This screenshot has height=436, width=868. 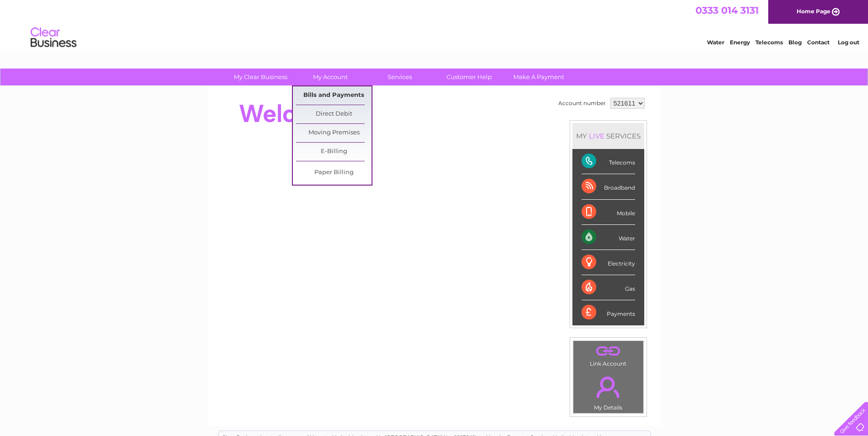 What do you see at coordinates (330, 77) in the screenshot?
I see `a: My Account` at bounding box center [330, 77].